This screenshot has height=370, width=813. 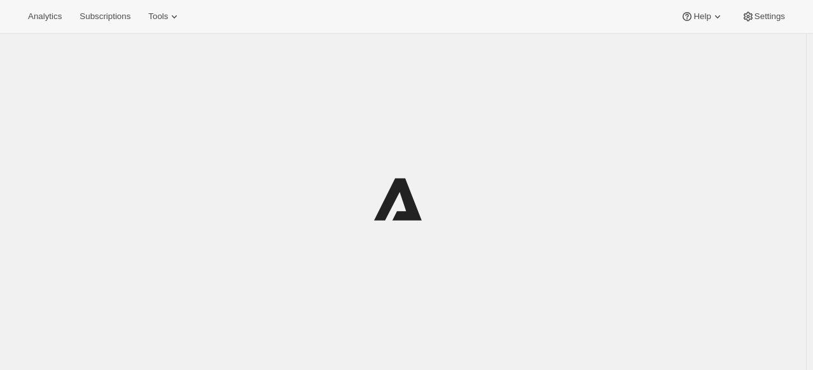 I want to click on span: Subscriptions, so click(x=105, y=17).